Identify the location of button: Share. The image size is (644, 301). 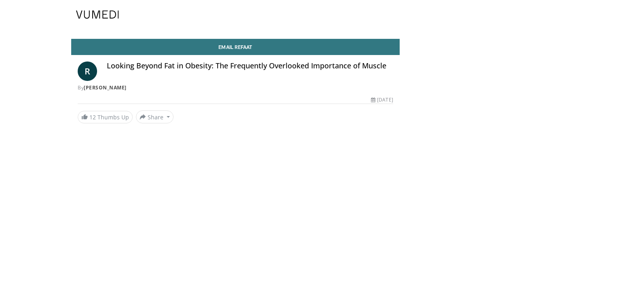
(155, 117).